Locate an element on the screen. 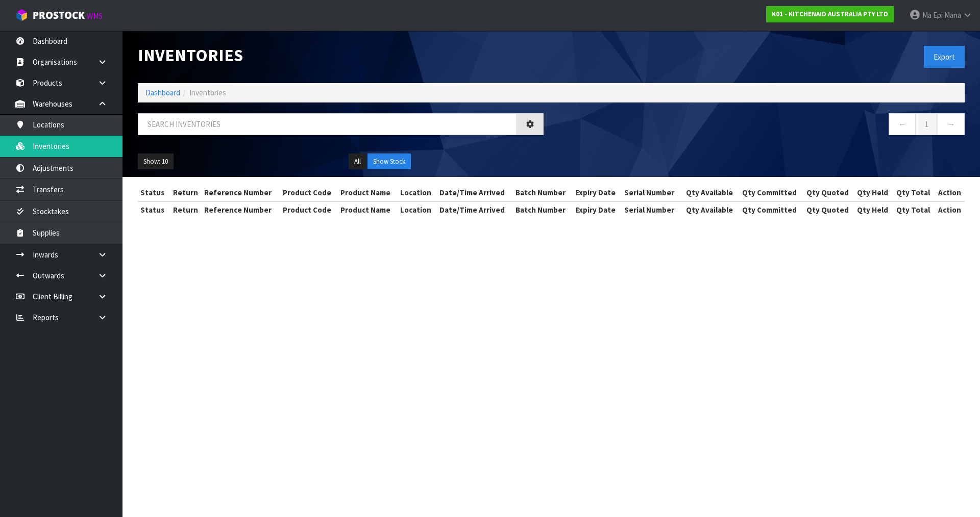 The width and height of the screenshot is (980, 517). a: K01 - KITCHENAID AUSTRALIA PTY LTD is located at coordinates (830, 14).